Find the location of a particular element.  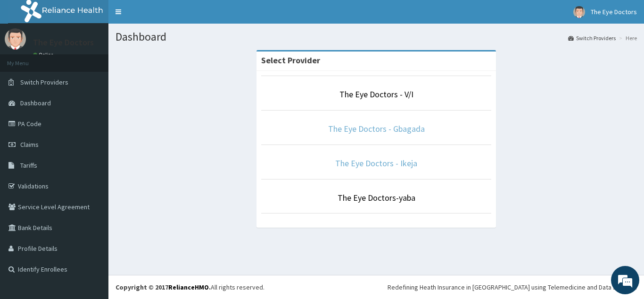

span: Dashboard is located at coordinates (35, 103).